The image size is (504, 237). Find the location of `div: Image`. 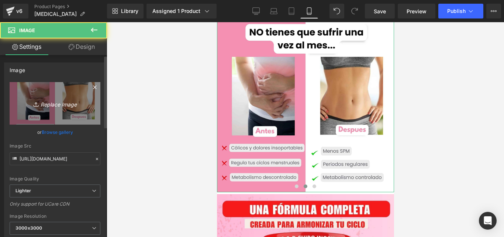

div: Image is located at coordinates (17, 68).